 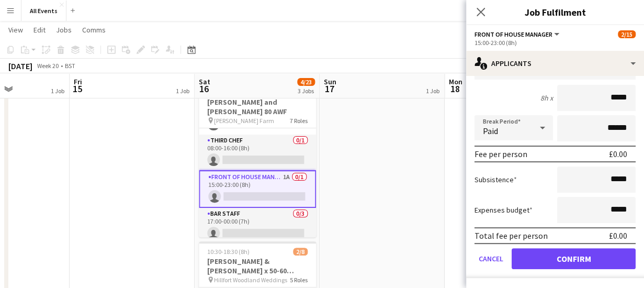 I want to click on span: Comms, so click(x=94, y=30).